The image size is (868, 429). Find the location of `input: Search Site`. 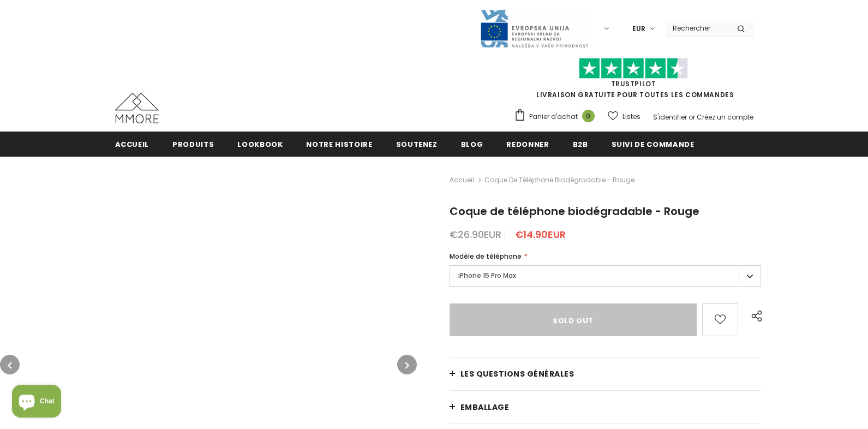

input: Search Site is located at coordinates (697, 28).